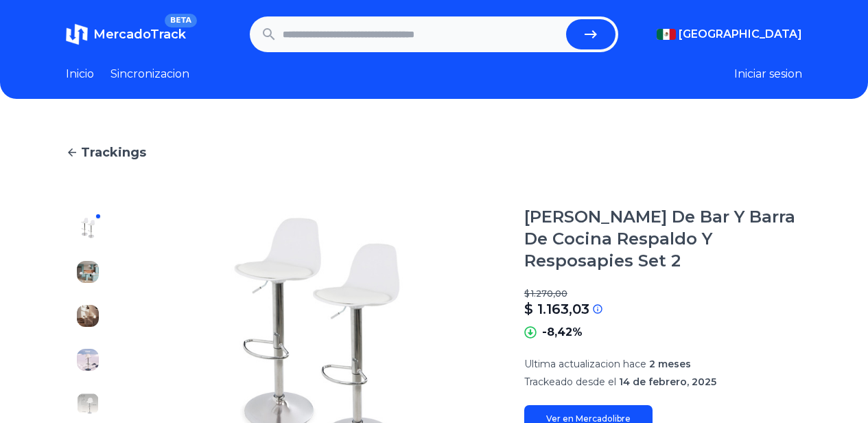 Image resolution: width=868 pixels, height=423 pixels. What do you see at coordinates (670, 364) in the screenshot?
I see `span: 2 meses` at bounding box center [670, 364].